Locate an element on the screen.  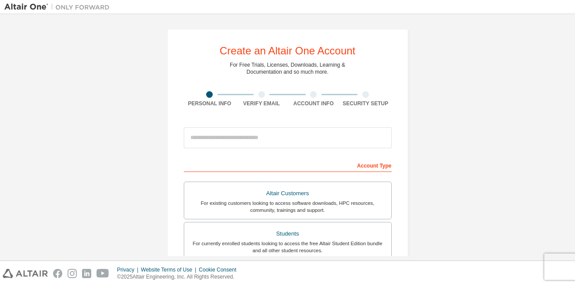
img: facebook.svg is located at coordinates (57, 273).